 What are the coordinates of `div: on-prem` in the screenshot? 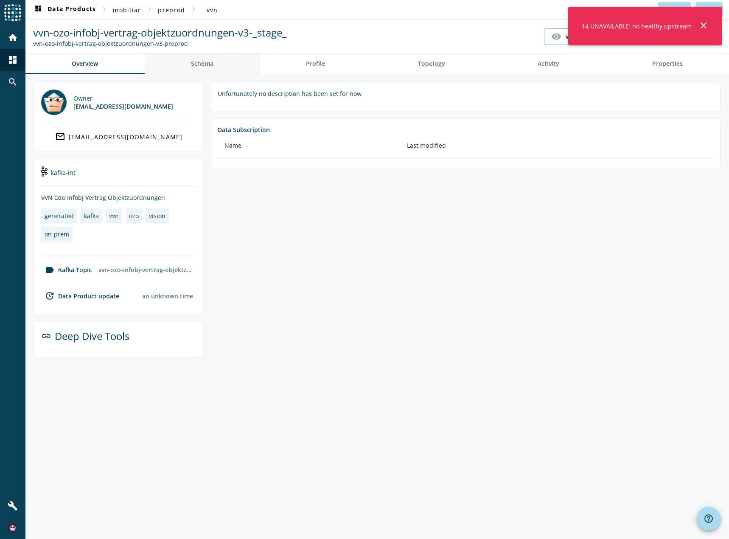 It's located at (57, 234).